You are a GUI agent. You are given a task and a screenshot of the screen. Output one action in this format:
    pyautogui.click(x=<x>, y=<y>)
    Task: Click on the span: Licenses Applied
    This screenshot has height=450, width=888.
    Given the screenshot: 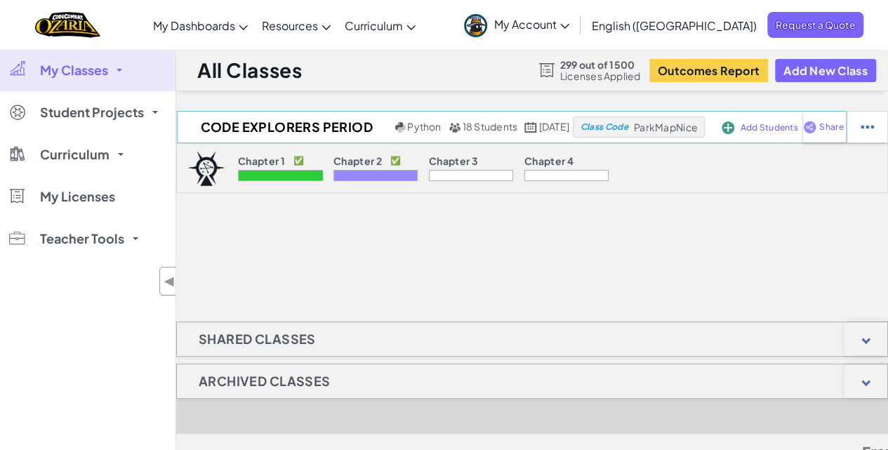 What is the action you would take?
    pyautogui.click(x=600, y=76)
    